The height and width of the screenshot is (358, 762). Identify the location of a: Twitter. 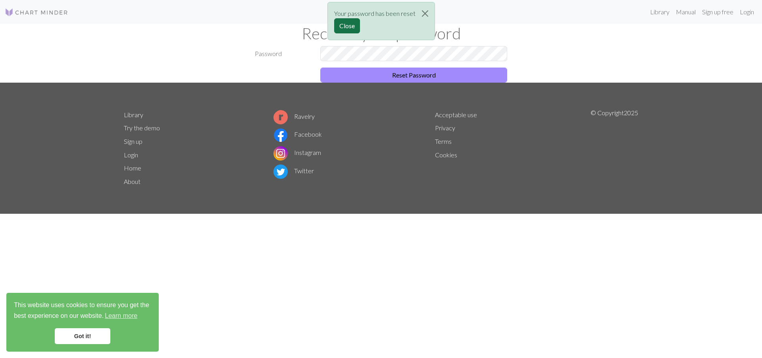
(294, 170).